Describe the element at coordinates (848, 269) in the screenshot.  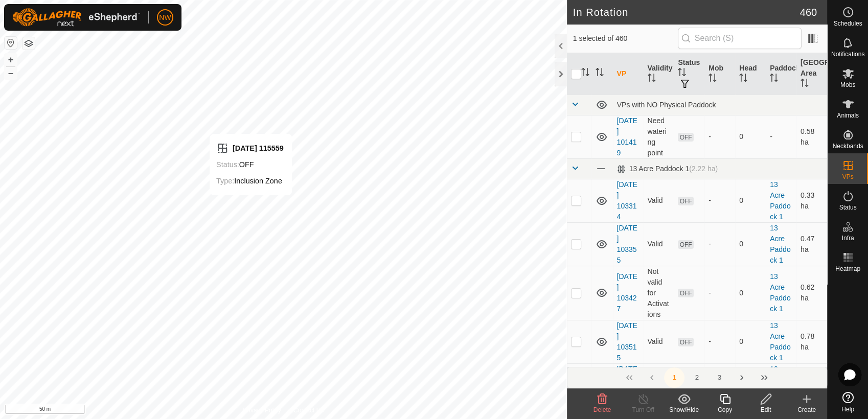
I see `span: Heatmap` at that location.